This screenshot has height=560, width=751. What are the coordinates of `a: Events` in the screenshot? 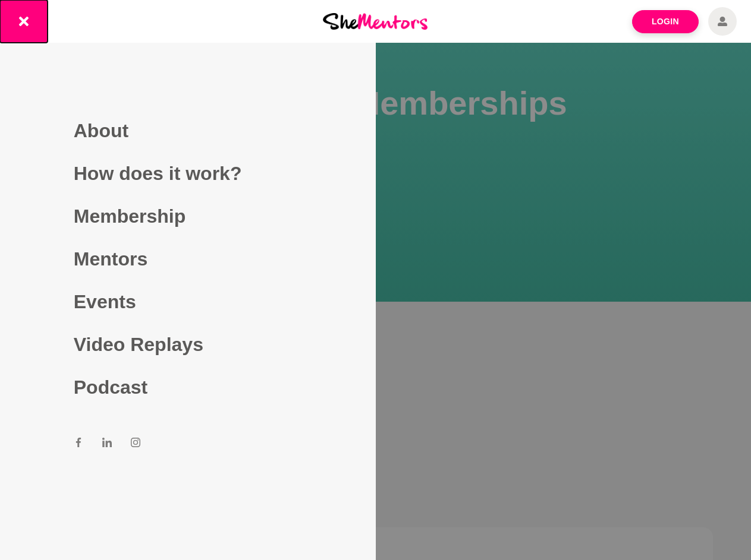 It's located at (188, 302).